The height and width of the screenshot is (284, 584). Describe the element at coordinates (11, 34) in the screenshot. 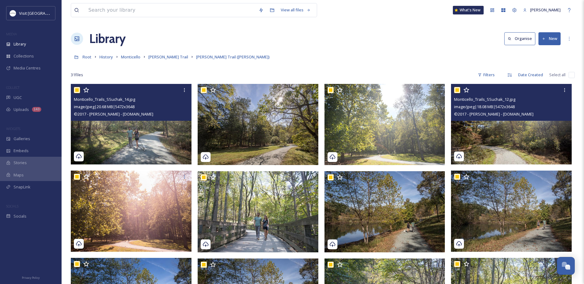

I see `span: MEDIA` at that location.